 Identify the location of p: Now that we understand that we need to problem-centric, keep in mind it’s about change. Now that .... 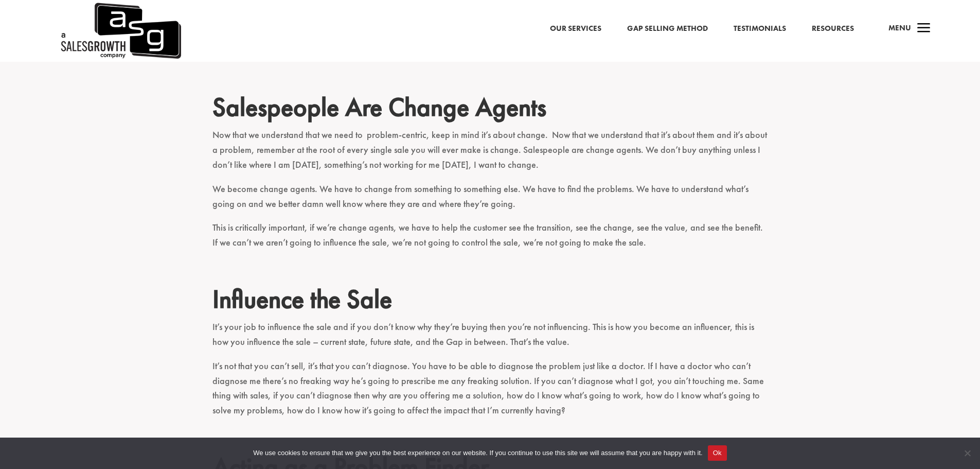
(490, 154).